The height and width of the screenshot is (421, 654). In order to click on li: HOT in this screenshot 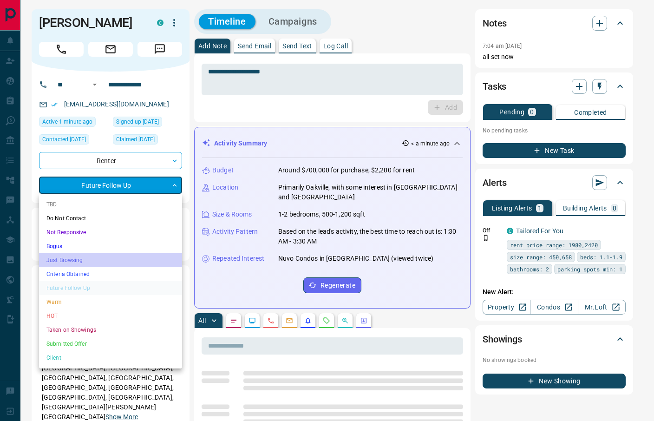, I will do `click(110, 316)`.